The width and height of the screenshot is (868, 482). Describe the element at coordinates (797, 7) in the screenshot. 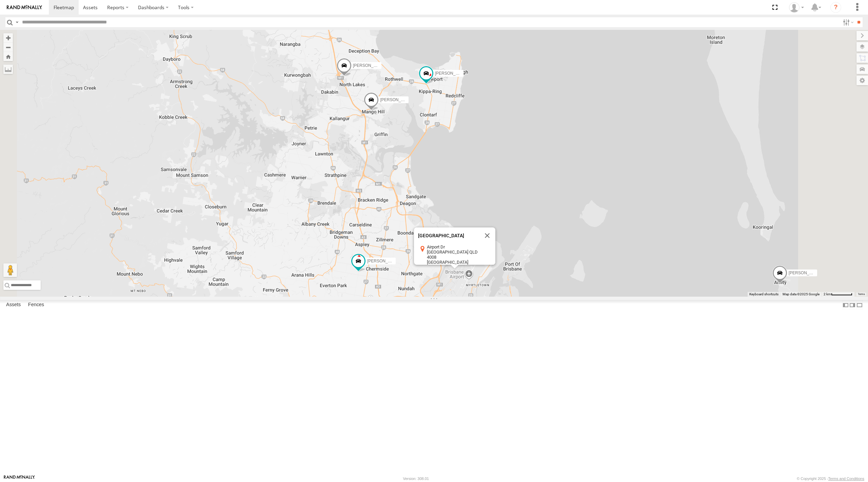

I see `div: Marco DiBenedetto` at that location.